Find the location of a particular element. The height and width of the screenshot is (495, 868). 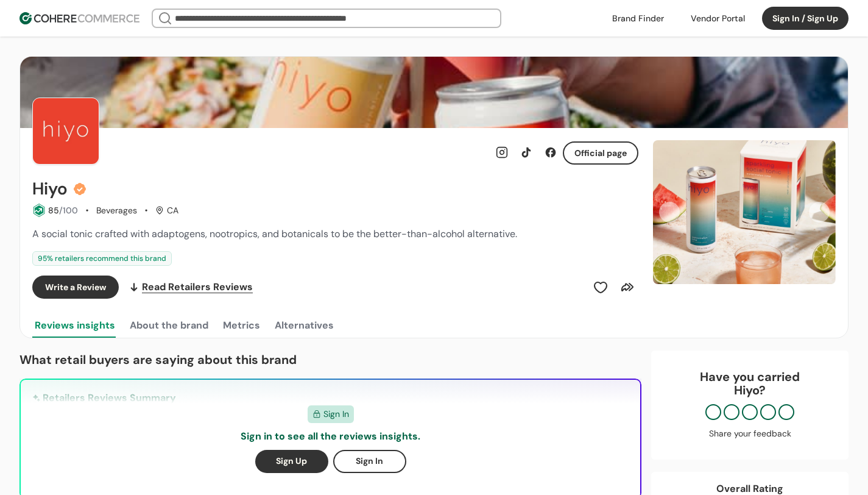

p: What retail buyers are saying about this brand is located at coordinates (330, 360).